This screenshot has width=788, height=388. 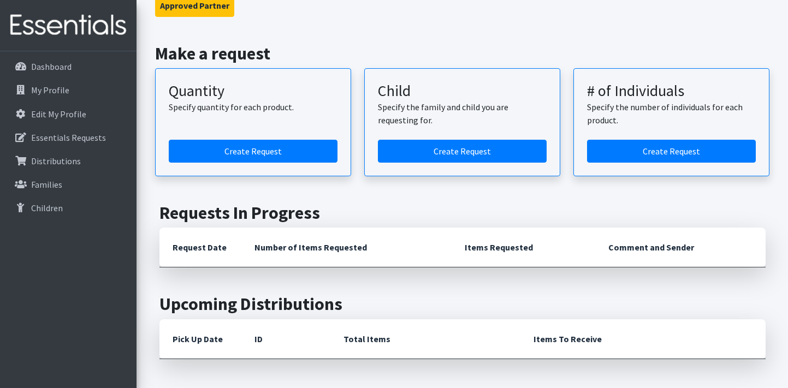 I want to click on img: HumanEssentials, so click(x=68, y=25).